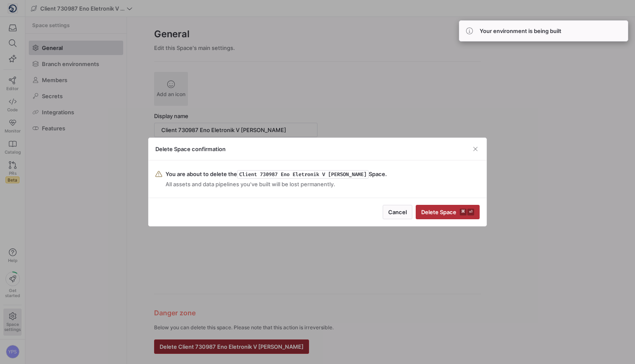  I want to click on button: Cancel, so click(397, 212).